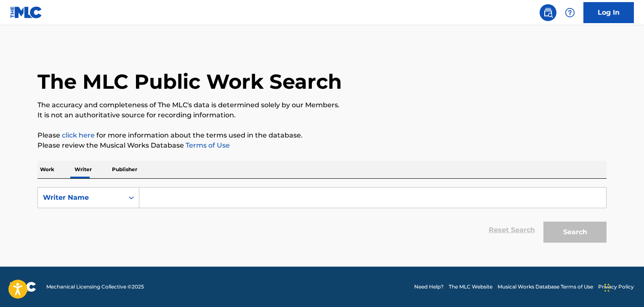  Describe the element at coordinates (207, 145) in the screenshot. I see `a: Terms of Use` at that location.